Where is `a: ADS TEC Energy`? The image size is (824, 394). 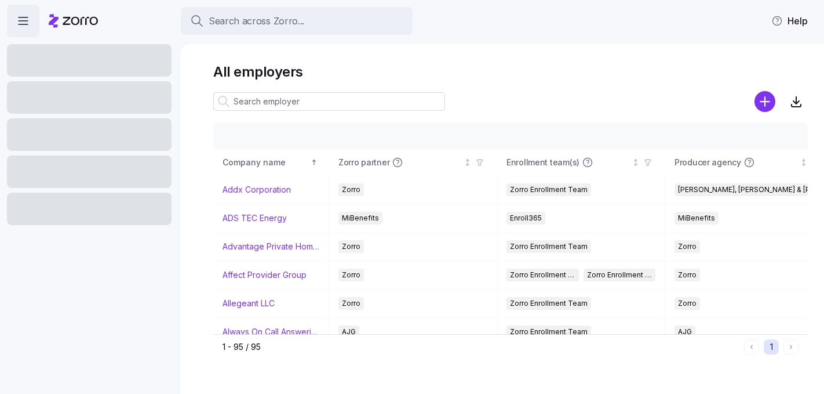 a: ADS TEC Energy is located at coordinates (254, 218).